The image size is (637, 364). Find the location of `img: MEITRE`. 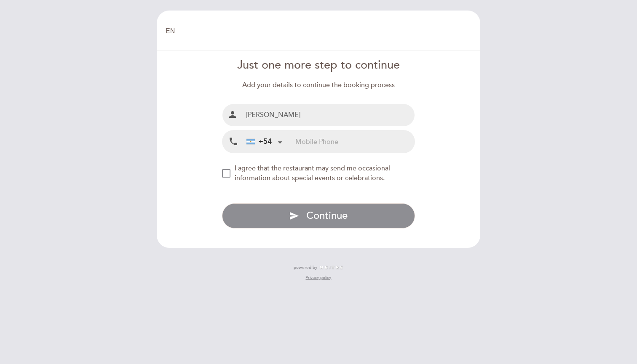

img: MEITRE is located at coordinates (331, 268).